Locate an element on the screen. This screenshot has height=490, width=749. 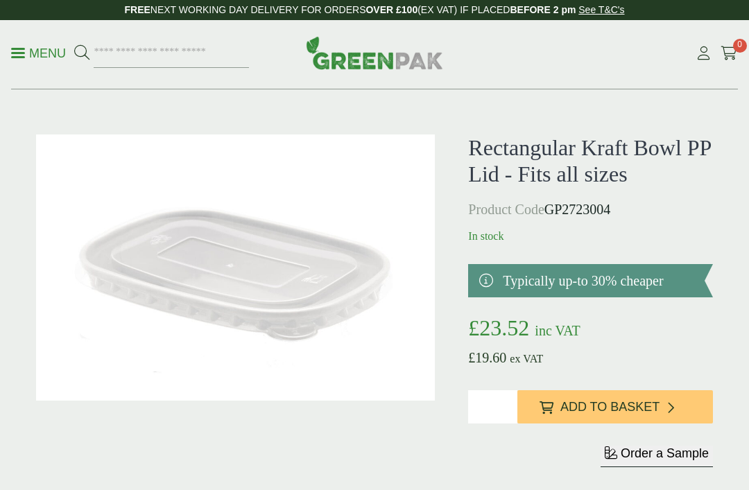
span: Order a Sample is located at coordinates (664, 453).